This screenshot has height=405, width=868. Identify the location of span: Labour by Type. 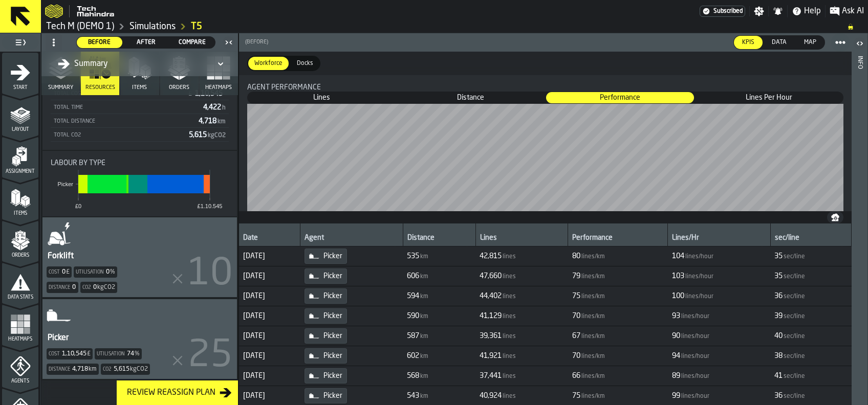
(78, 163).